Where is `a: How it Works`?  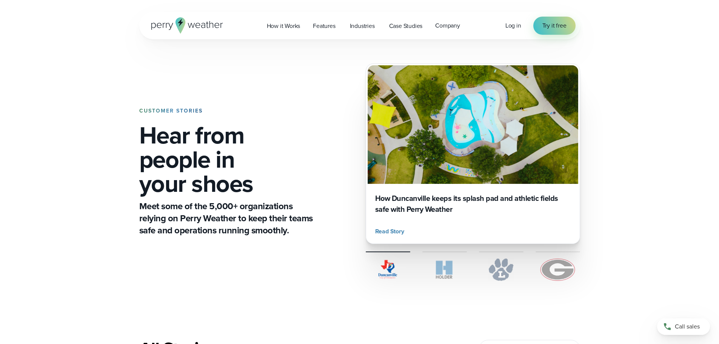 a: How it Works is located at coordinates (283, 26).